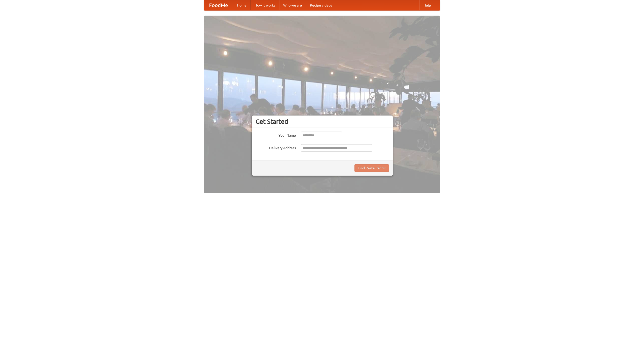  I want to click on a: How it works, so click(265, 5).